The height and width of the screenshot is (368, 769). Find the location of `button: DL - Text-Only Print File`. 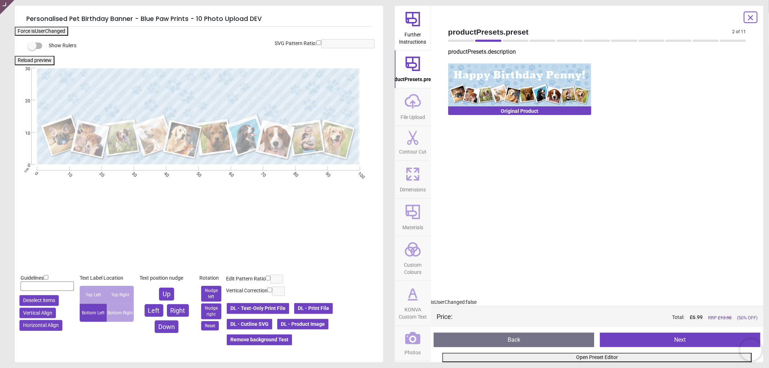

button: DL - Text-Only Print File is located at coordinates (258, 309).